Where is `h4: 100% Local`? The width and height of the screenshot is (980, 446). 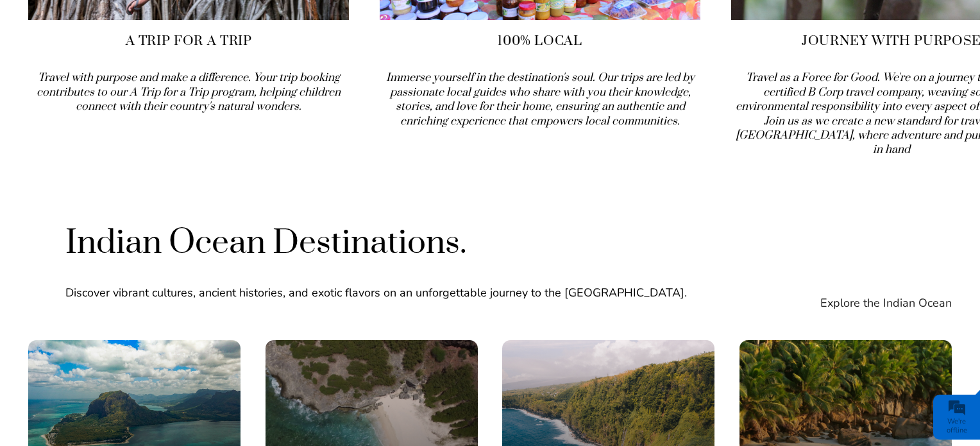
h4: 100% Local is located at coordinates (540, 41).